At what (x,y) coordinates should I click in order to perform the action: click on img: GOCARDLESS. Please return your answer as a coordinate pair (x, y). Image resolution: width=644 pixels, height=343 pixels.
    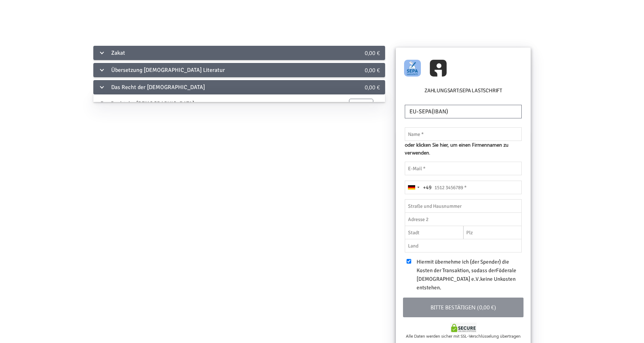
    Looking at the image, I should click on (412, 68).